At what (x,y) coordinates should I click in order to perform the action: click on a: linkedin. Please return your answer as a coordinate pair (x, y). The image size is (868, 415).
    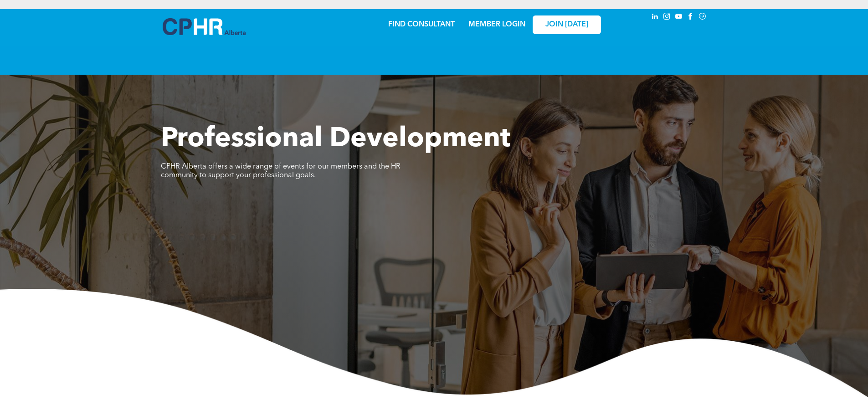
    Looking at the image, I should click on (655, 17).